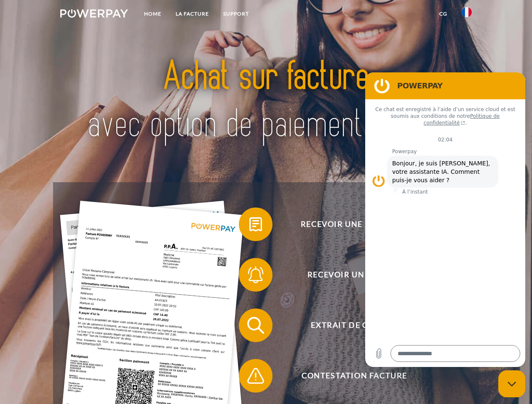  Describe the element at coordinates (94, 14) in the screenshot. I see `img: logo-powerpay-white.svg` at that location.